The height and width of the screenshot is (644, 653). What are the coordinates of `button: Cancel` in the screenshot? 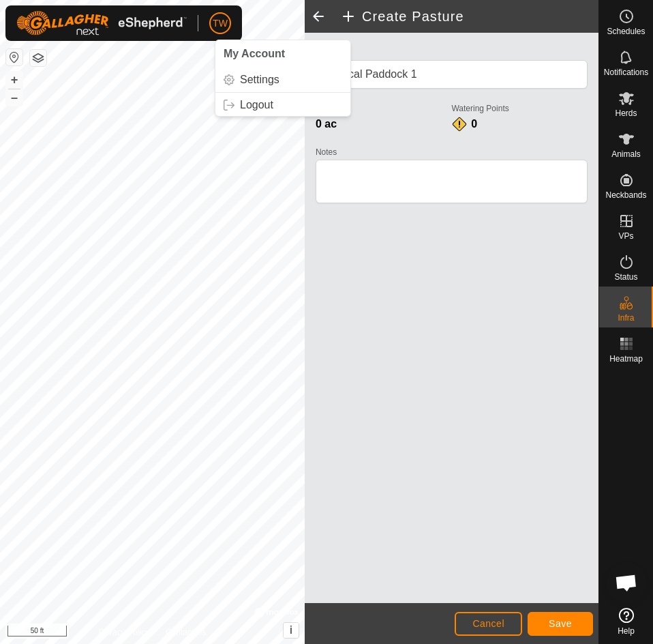 It's located at (488, 623).